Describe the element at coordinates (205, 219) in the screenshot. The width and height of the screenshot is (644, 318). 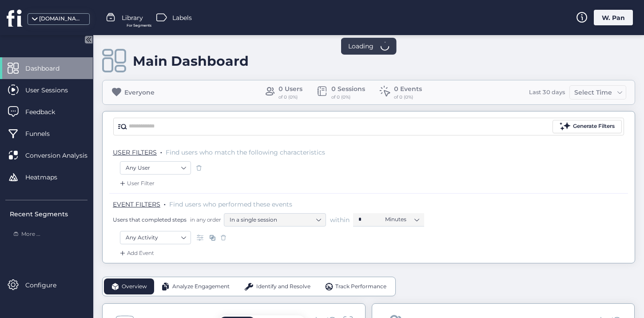
I see `span: in any order` at that location.